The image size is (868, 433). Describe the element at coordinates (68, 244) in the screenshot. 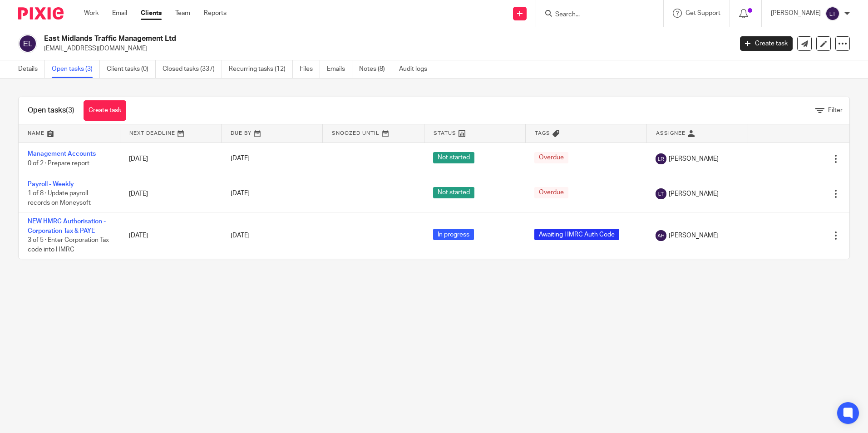

I see `span: 3 of 5 · Enter Corporation Tax code into HMRC` at that location.